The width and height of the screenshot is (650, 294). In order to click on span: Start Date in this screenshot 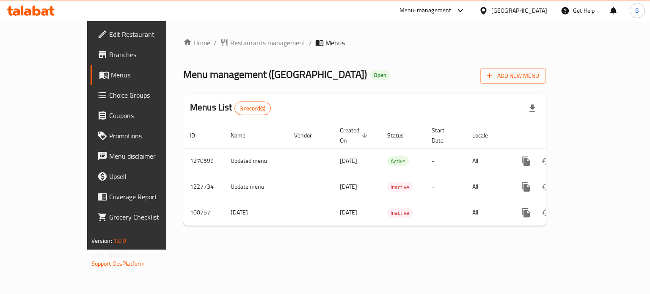, I will do `click(443, 135)`.